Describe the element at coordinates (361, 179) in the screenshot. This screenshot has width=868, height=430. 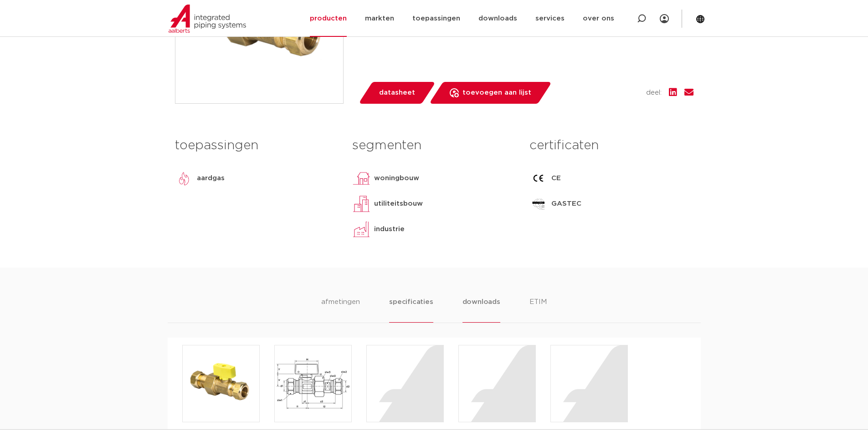
I see `img: woningbouw` at that location.